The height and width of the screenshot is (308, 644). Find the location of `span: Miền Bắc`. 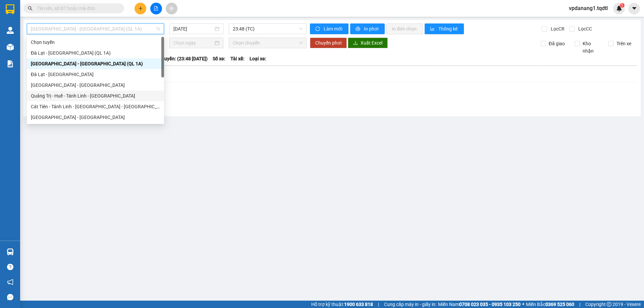

span: Miền Bắc is located at coordinates (550, 304).